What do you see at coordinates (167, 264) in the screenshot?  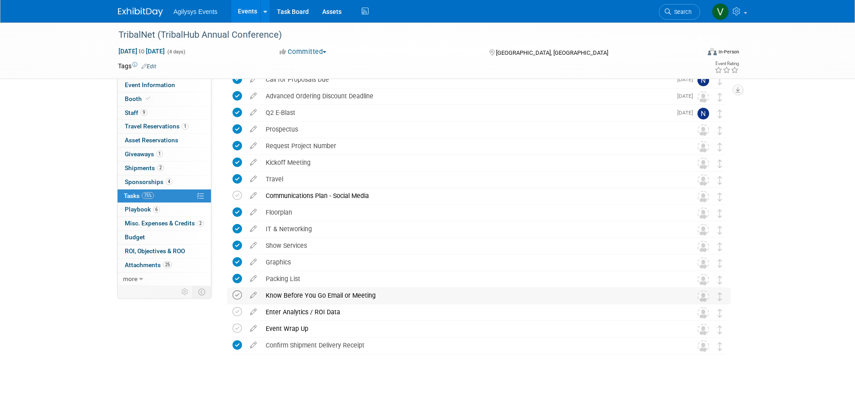 I see `span: 25` at bounding box center [167, 264].